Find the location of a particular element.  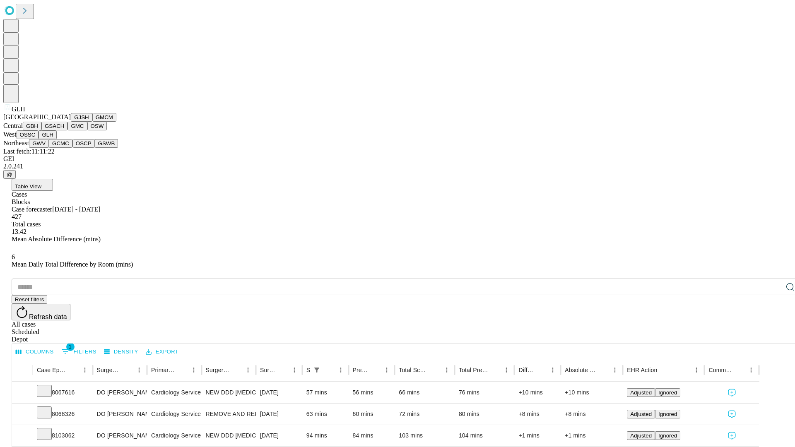

button: OSSC is located at coordinates (28, 135).